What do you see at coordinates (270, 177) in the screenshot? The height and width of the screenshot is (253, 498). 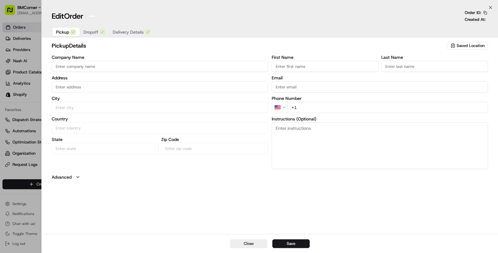 I see `button: Advanced` at bounding box center [270, 177].